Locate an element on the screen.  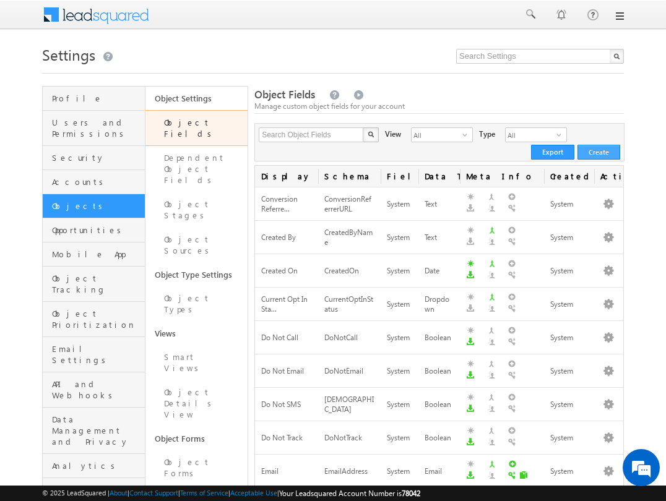
div: Type is located at coordinates (487, 134).